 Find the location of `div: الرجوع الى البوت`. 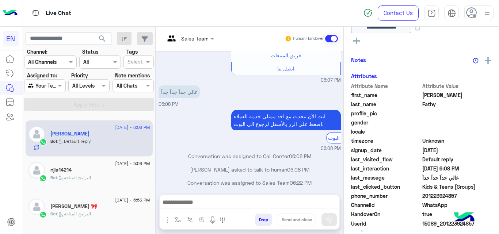

div: الرجوع الى البوت is located at coordinates (343, 138).